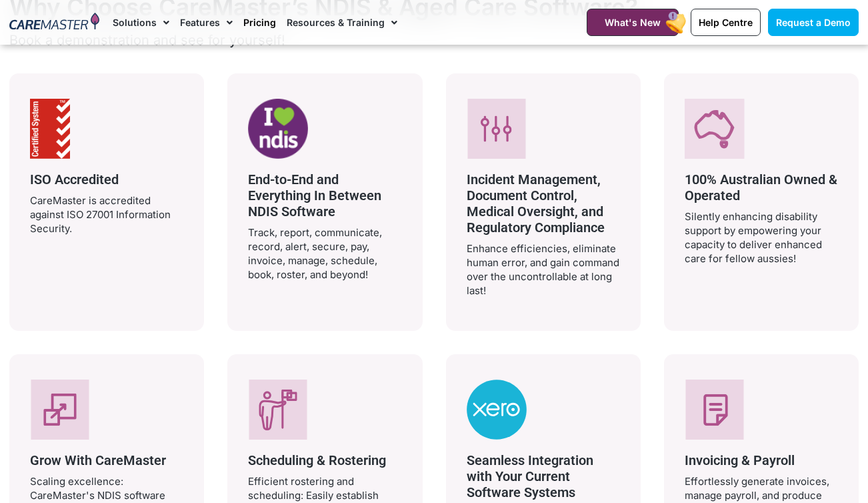 The width and height of the screenshot is (868, 503). I want to click on span: Help Centre, so click(725, 22).